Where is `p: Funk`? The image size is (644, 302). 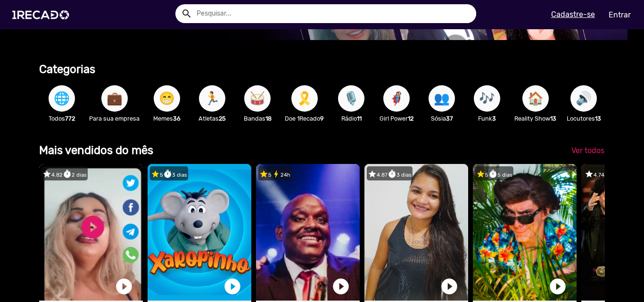 p: Funk is located at coordinates (487, 118).